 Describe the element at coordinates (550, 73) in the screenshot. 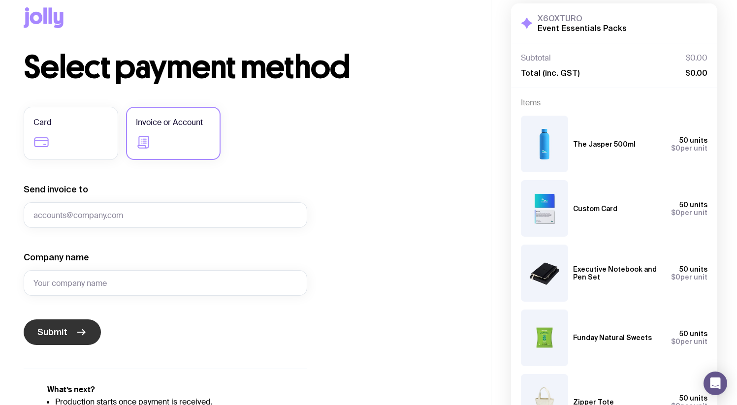

I see `span: Total (inc. GST)` at that location.